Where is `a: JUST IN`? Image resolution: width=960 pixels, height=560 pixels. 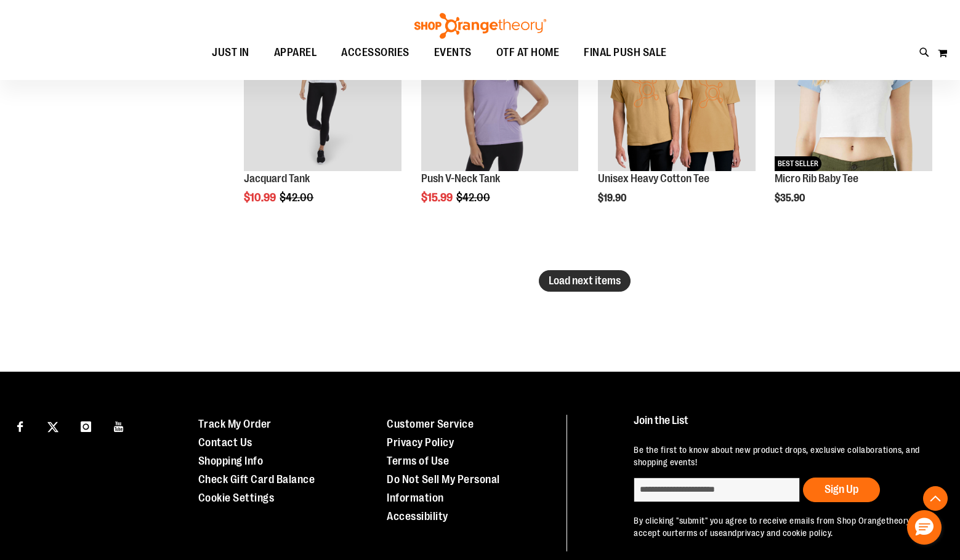 a: JUST IN is located at coordinates (230, 53).